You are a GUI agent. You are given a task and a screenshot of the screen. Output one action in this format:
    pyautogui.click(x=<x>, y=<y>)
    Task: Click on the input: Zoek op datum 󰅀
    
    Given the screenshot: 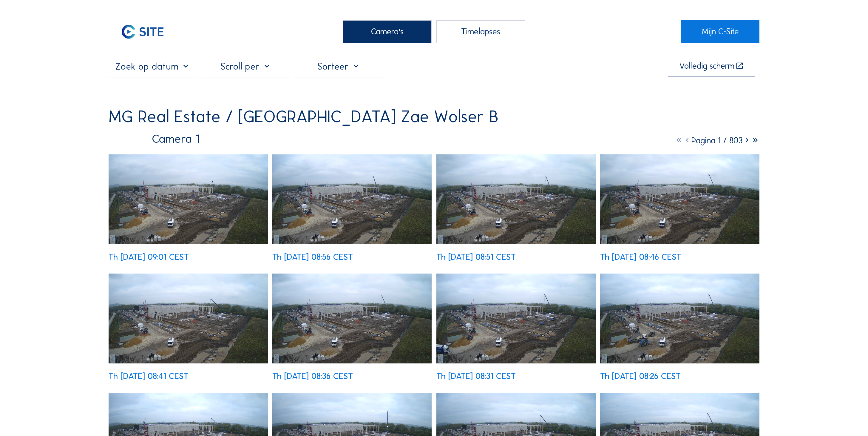 What is the action you would take?
    pyautogui.click(x=153, y=67)
    